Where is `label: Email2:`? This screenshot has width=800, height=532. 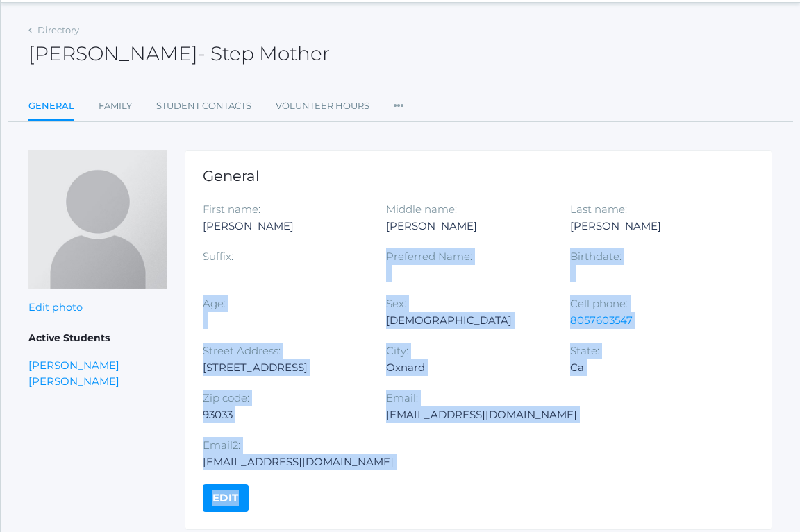 label: Email2: is located at coordinates (222, 445).